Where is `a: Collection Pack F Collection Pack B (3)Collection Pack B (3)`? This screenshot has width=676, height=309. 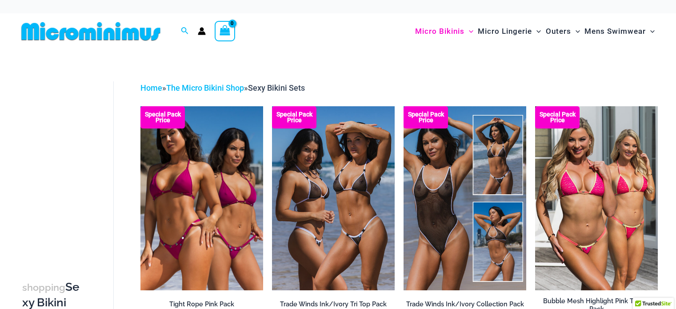 a: Collection Pack F Collection Pack B (3)Collection Pack B (3) is located at coordinates (202, 198).